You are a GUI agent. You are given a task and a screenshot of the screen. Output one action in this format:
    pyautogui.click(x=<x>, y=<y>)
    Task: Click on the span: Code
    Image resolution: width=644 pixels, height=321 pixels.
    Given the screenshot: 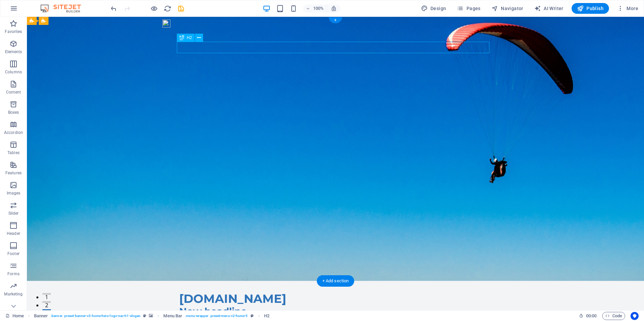 What is the action you would take?
    pyautogui.click(x=614, y=316)
    